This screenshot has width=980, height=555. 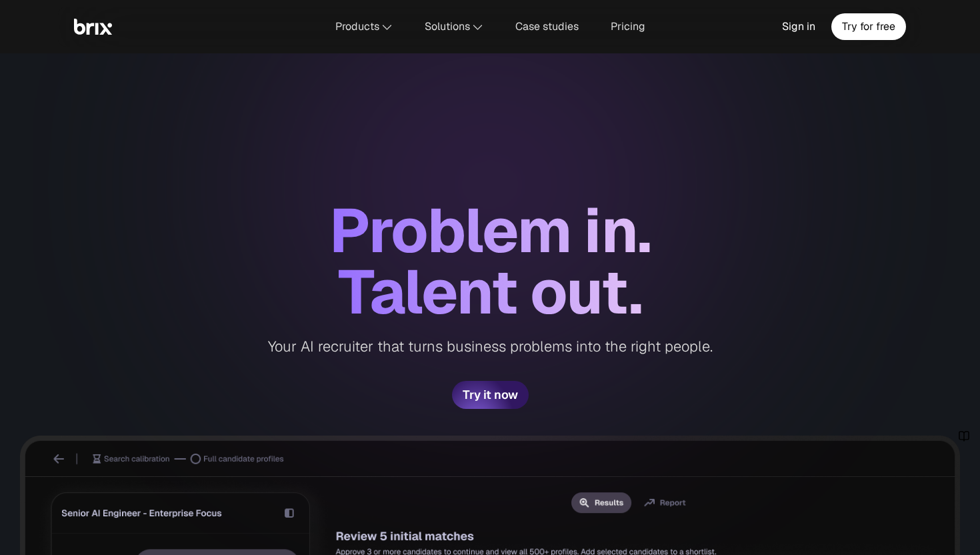 What do you see at coordinates (799, 27) in the screenshot?
I see `div: Sign in` at bounding box center [799, 27].